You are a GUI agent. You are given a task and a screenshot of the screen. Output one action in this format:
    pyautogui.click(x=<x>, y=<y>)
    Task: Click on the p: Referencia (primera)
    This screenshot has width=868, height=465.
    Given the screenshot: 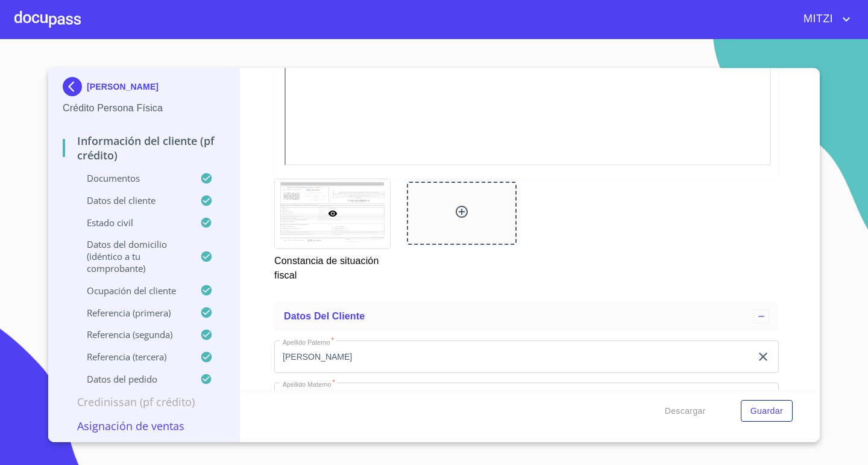 What is the action you would take?
    pyautogui.click(x=132, y=313)
    